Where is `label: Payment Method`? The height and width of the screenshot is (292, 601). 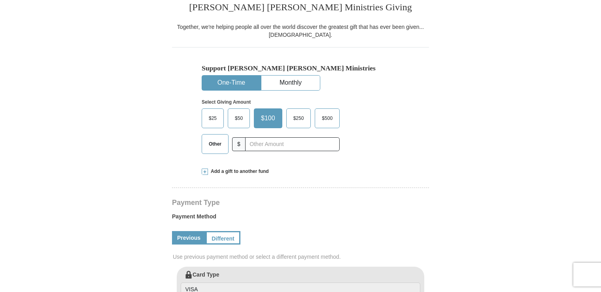
label: Payment Method is located at coordinates (300, 218).